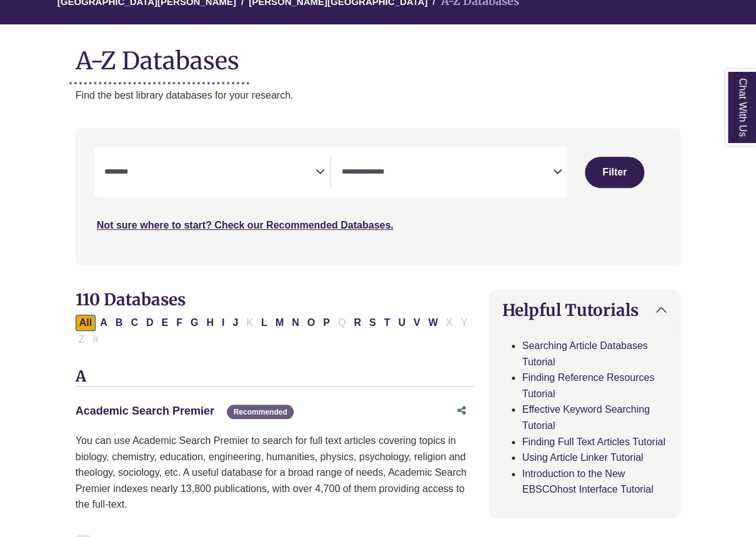 This screenshot has width=756, height=537. What do you see at coordinates (387, 323) in the screenshot?
I see `button: Filter Results T` at bounding box center [387, 323].